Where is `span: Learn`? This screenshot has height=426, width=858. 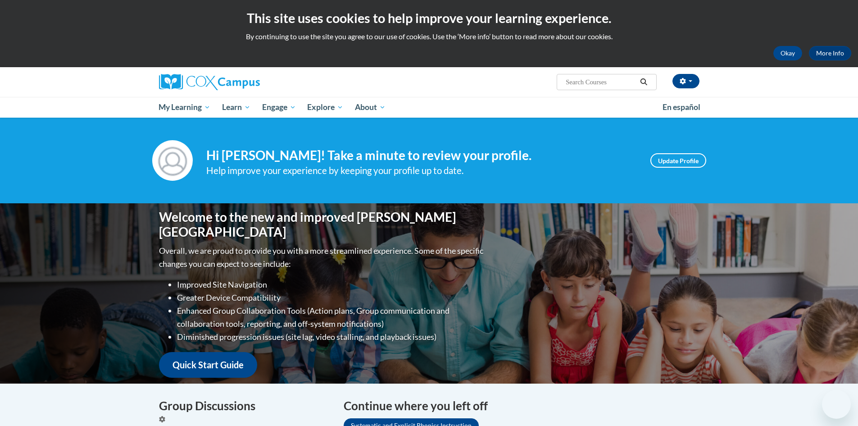 span: Learn is located at coordinates (236, 107).